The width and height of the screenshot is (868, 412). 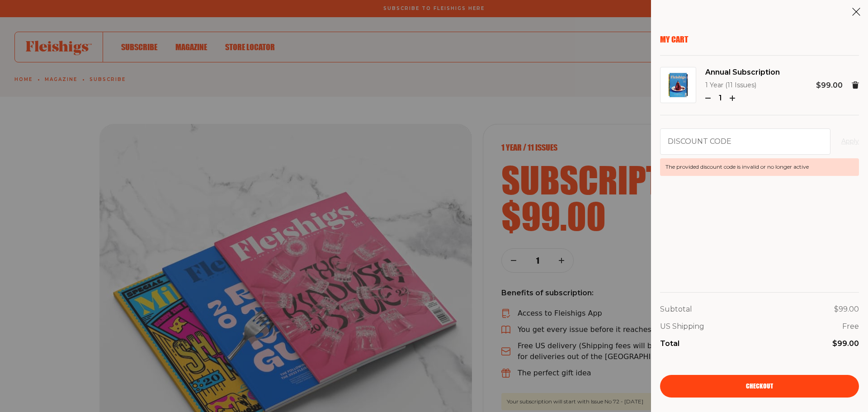 What do you see at coordinates (745, 142) in the screenshot?
I see `input: Discount code` at bounding box center [745, 142].